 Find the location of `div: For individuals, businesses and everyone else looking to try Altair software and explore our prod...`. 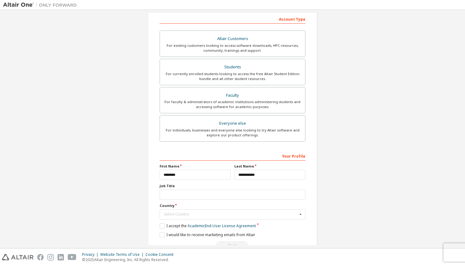

div: For individuals, businesses and everyone else looking to try Altair software and explore our prod... is located at coordinates (233, 133).